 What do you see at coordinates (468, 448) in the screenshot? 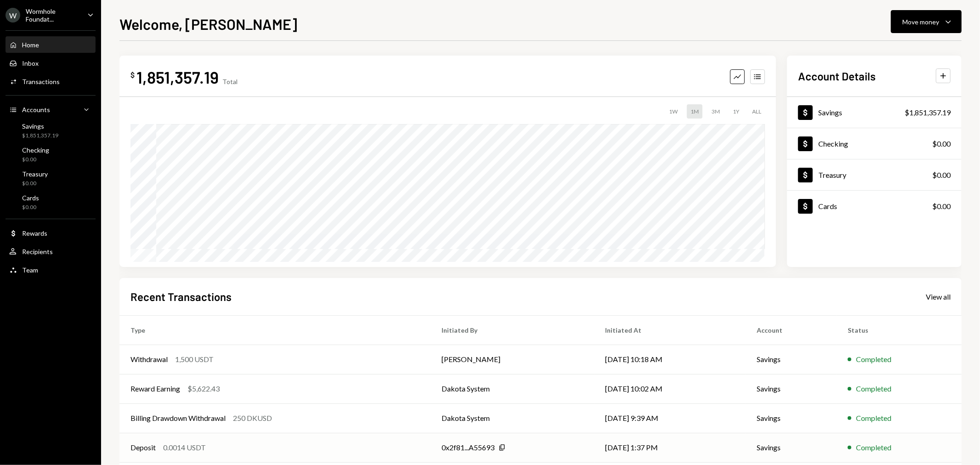
I see `div: 0x2f81...A55693` at bounding box center [468, 448].